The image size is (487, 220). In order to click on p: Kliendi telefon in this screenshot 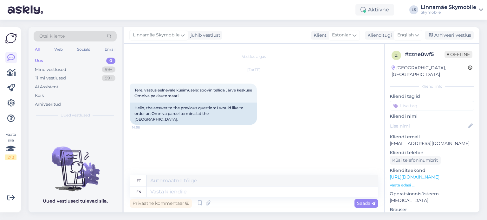, I will do `click(432, 153)`.